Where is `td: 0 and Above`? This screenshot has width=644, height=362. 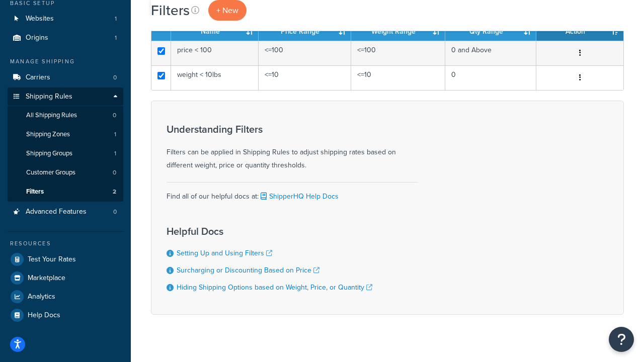
td: 0 and Above is located at coordinates (491, 53).